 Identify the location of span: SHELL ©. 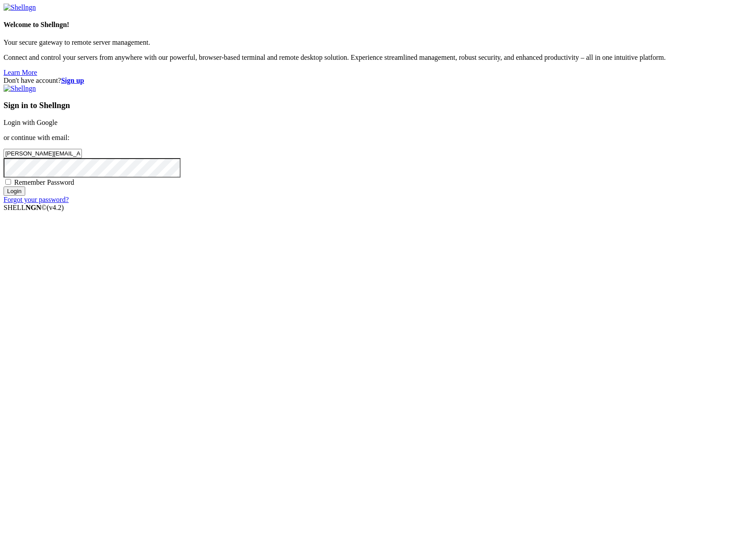
(34, 208).